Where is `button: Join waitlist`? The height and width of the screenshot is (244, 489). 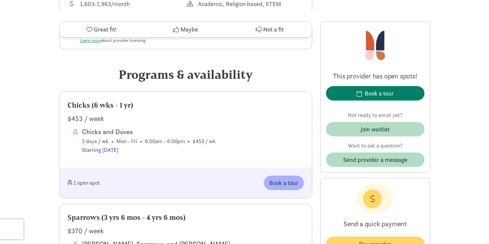
button: Join waitlist is located at coordinates (375, 129).